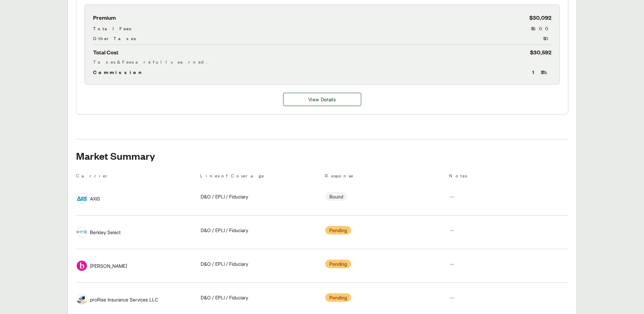 The height and width of the screenshot is (314, 644). What do you see at coordinates (322, 99) in the screenshot?
I see `button: View Details` at bounding box center [322, 99].